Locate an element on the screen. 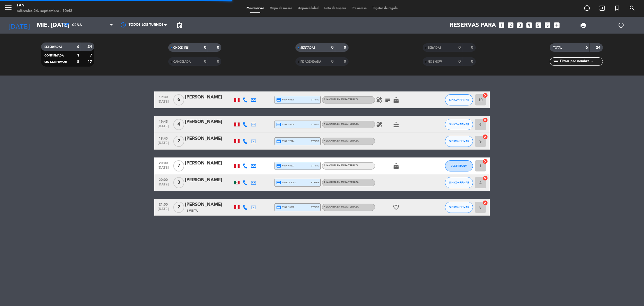 This screenshot has width=644, height=306. span: CHECK INS is located at coordinates (181, 48).